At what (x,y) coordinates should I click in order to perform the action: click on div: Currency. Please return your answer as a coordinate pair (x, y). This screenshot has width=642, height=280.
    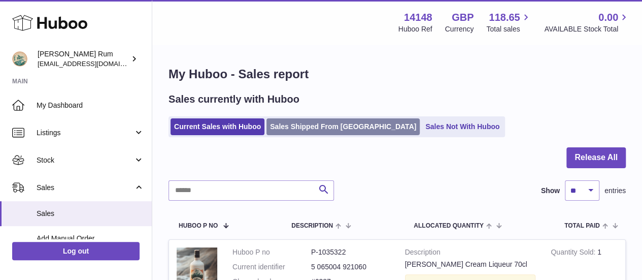
    Looking at the image, I should click on (459, 29).